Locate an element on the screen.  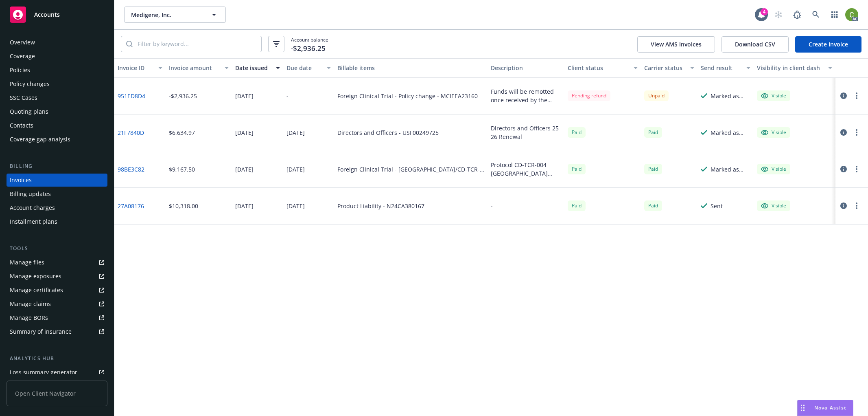
div: Description is located at coordinates (525, 68).